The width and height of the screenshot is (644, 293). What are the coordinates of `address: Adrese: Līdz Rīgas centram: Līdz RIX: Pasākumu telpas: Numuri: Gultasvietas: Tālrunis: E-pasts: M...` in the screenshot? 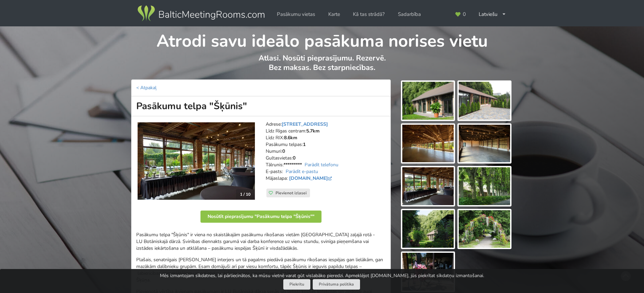 It's located at (326, 155).